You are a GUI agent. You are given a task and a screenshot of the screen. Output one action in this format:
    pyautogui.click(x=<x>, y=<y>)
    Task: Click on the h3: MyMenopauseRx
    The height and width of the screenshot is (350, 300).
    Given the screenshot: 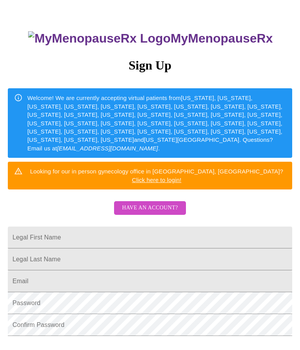 What is the action you would take?
    pyautogui.click(x=151, y=38)
    